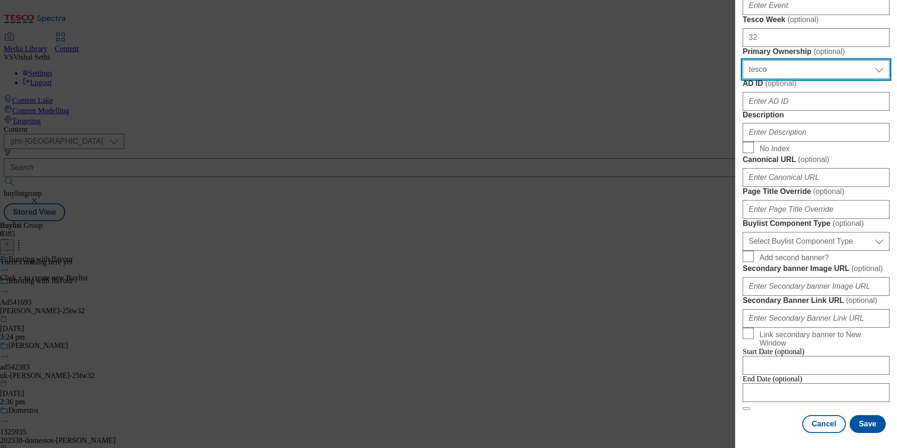 Image resolution: width=897 pixels, height=448 pixels. I want to click on button: Save, so click(868, 424).